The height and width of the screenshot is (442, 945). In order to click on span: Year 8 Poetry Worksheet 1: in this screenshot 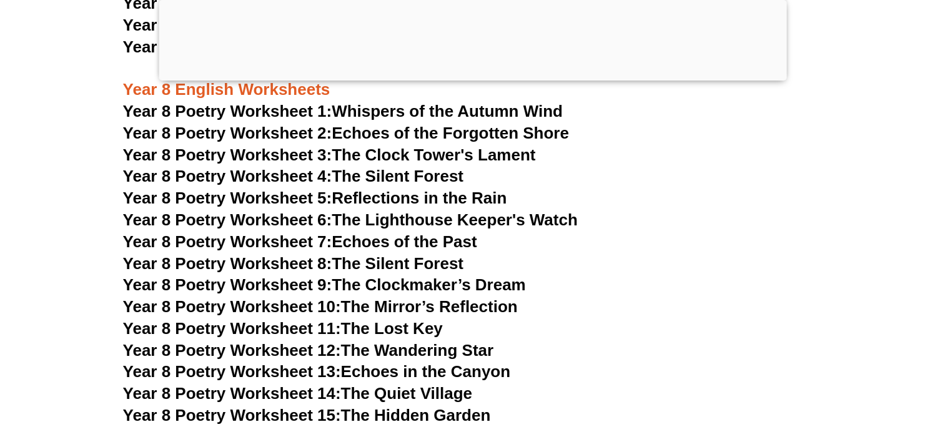, I will do `click(227, 111)`.